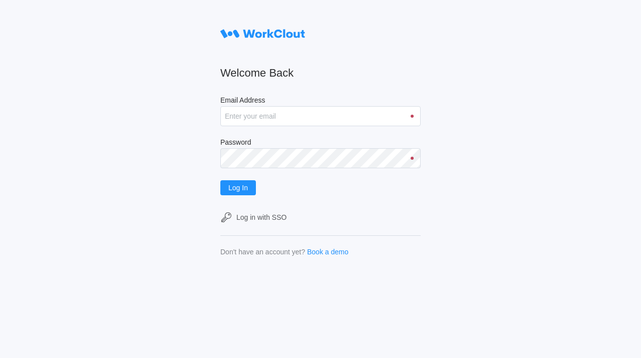 Image resolution: width=641 pixels, height=358 pixels. What do you see at coordinates (321, 101) in the screenshot?
I see `label: Email Address` at bounding box center [321, 101].